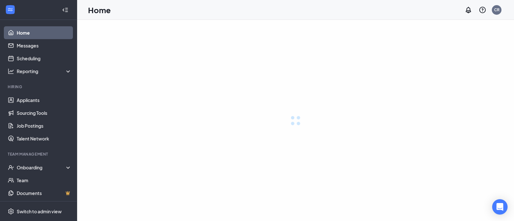 The image size is (514, 221). I want to click on a: Home, so click(44, 33).